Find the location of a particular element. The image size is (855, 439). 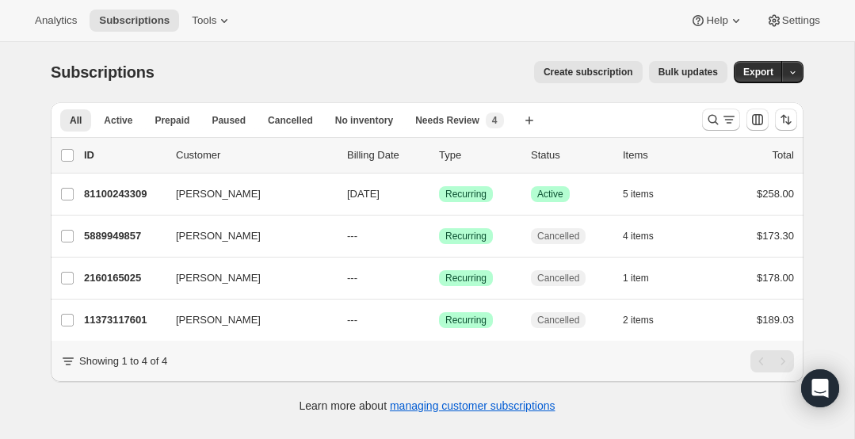

button: Create subscription is located at coordinates (588, 72).